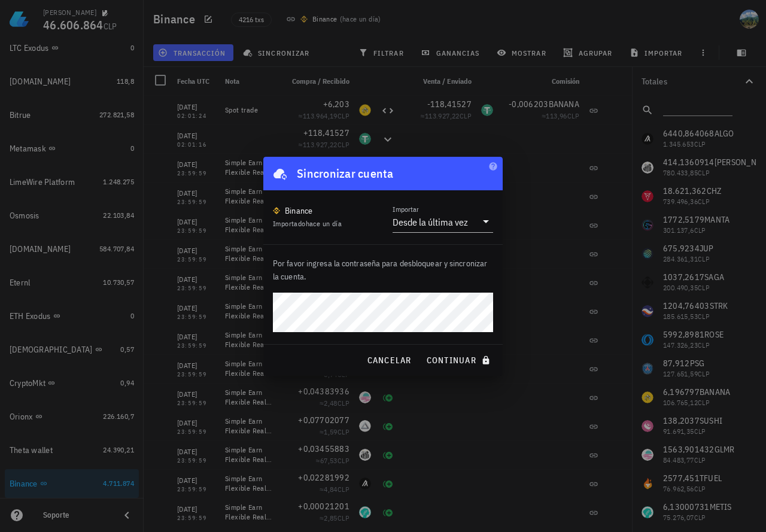 This screenshot has width=766, height=532. What do you see at coordinates (406, 209) in the screenshot?
I see `label: Importar` at bounding box center [406, 209].